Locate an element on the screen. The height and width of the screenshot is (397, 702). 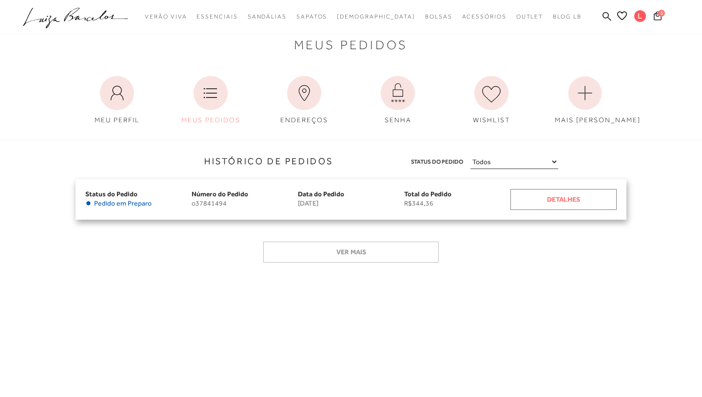
span: Sapatos is located at coordinates (311, 17).